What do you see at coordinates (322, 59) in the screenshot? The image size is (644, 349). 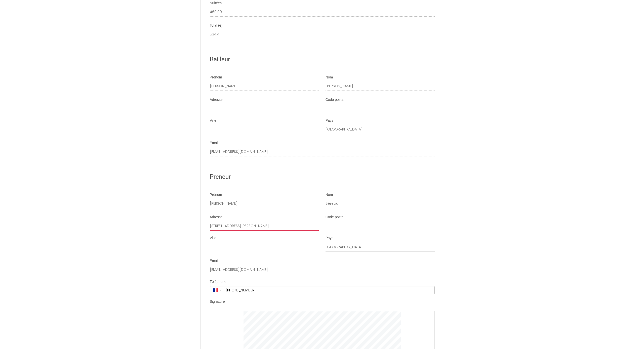 I see `h2: Bailleur` at bounding box center [322, 59].